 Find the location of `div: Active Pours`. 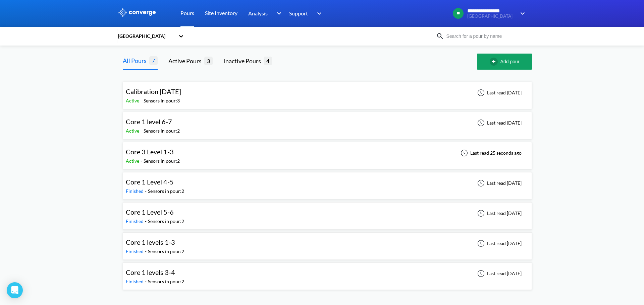

div: Active Pours is located at coordinates (186, 61).